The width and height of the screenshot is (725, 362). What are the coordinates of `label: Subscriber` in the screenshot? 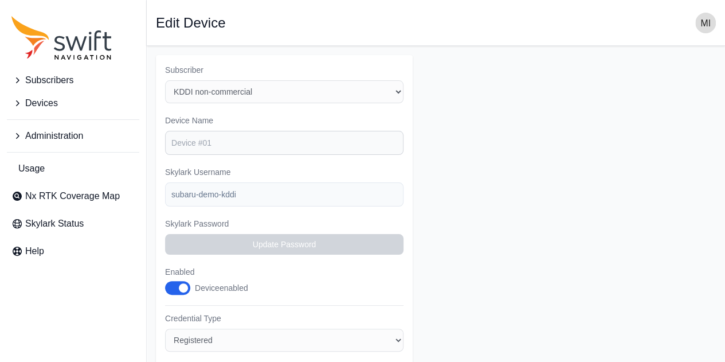 It's located at (284, 70).